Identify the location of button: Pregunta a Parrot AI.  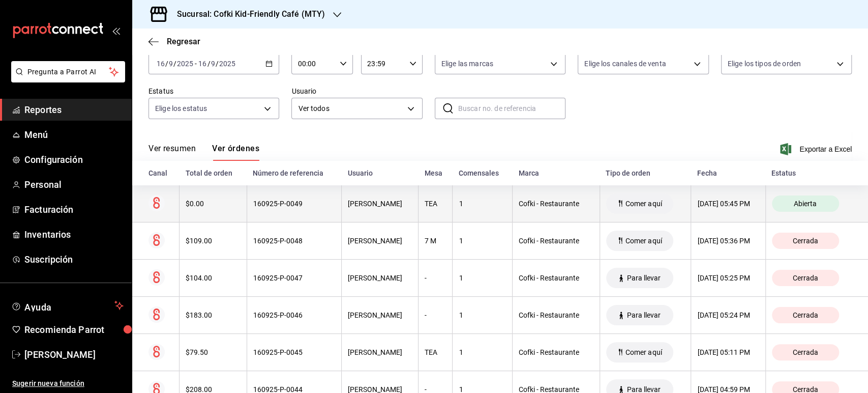
(68, 72).